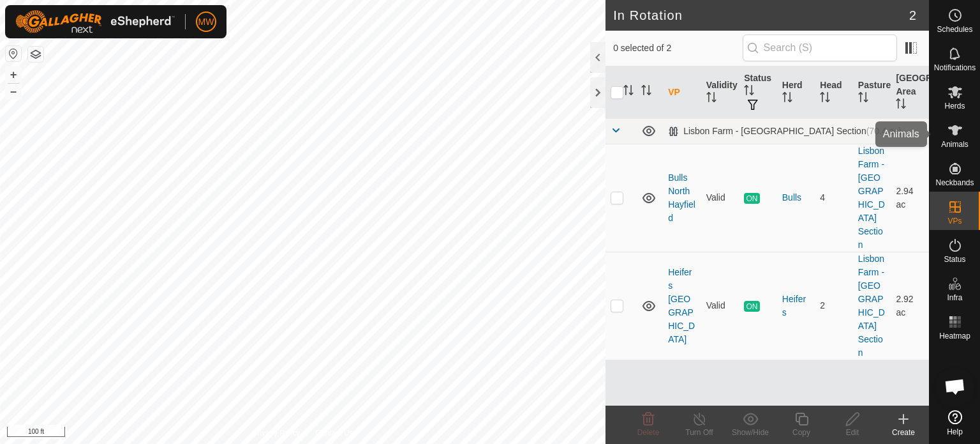  I want to click on a: Bulls North Hayfield, so click(681, 197).